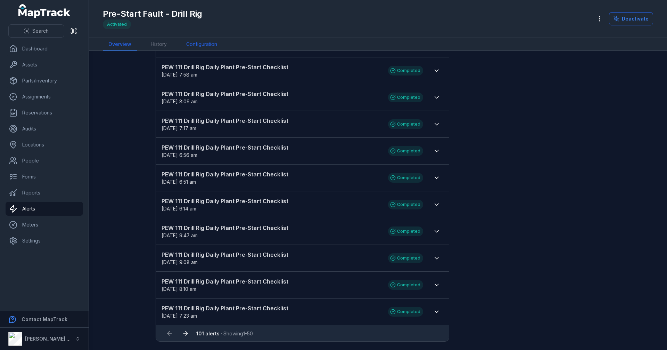  I want to click on time: 8/26/2025, 8:10:22 AM, so click(179, 289).